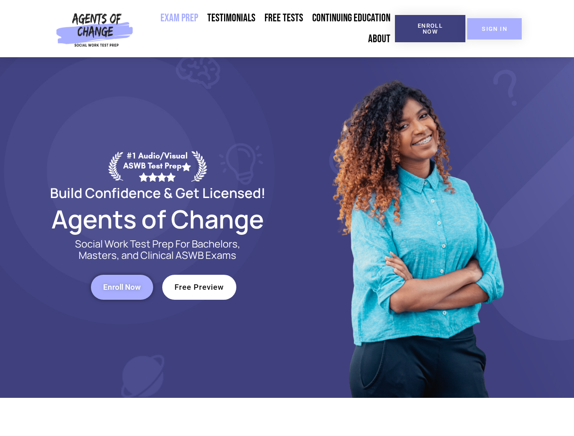  Describe the element at coordinates (157, 166) in the screenshot. I see `div: #1 Audio/Visual ASWB Test Prep` at that location.